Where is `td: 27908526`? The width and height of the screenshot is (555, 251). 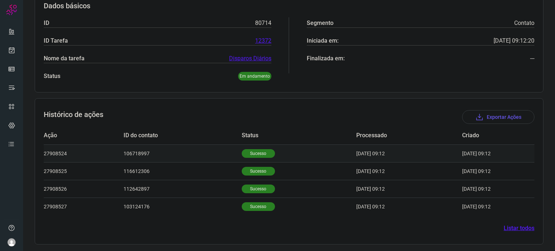 td: 27908526 is located at coordinates (83, 189).